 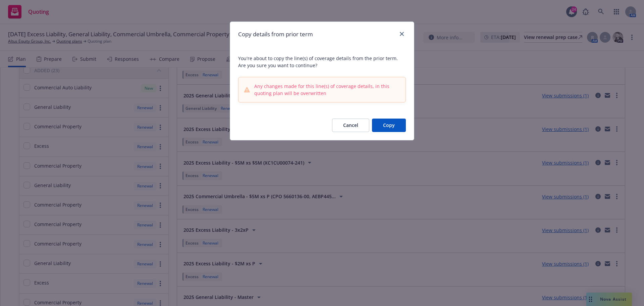 I want to click on span: Any changes made for this line(s) of coverage details, in this quoting plan will be overwritten, so click(x=327, y=89).